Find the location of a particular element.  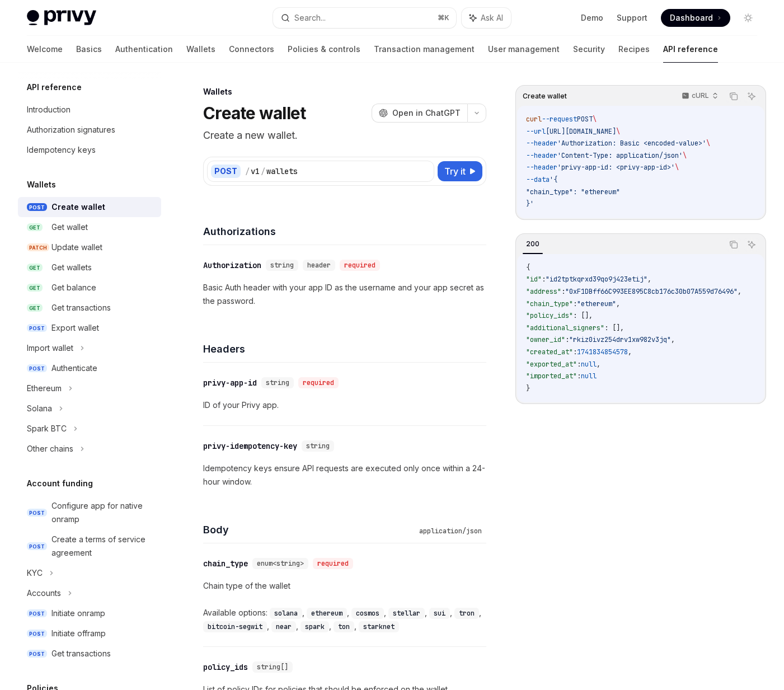

div: Introduction is located at coordinates (49, 110).